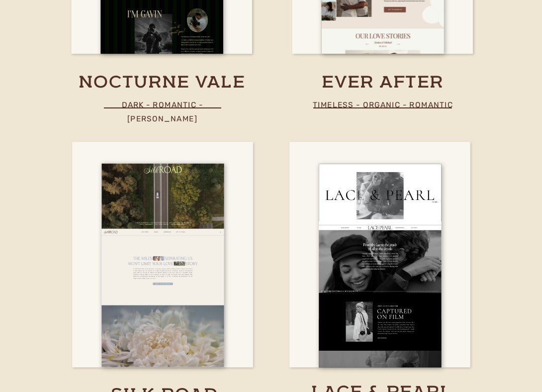  I want to click on h2: stand out, so click(167, 133).